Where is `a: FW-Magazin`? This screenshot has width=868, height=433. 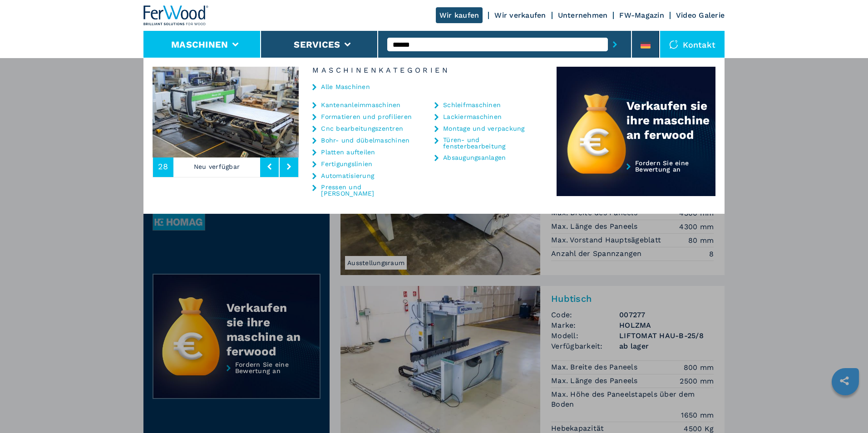 a: FW-Magazin is located at coordinates (641, 15).